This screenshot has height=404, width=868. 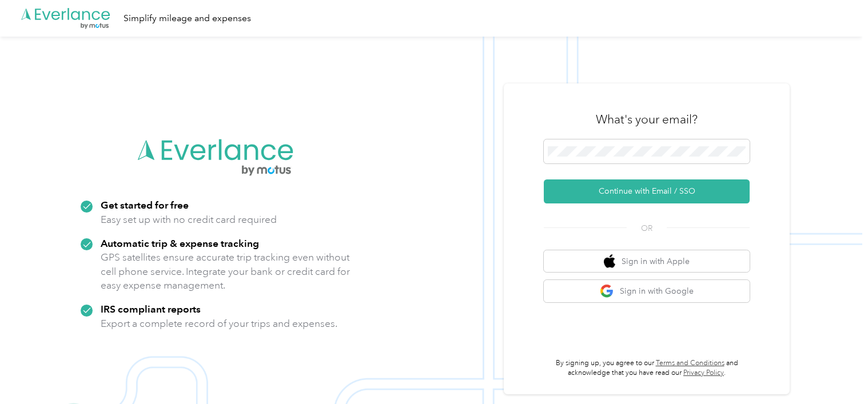 I want to click on p: GPS satellites ensure accurate trip tracking even without cell phone service. Integrate your bank..., so click(x=225, y=271).